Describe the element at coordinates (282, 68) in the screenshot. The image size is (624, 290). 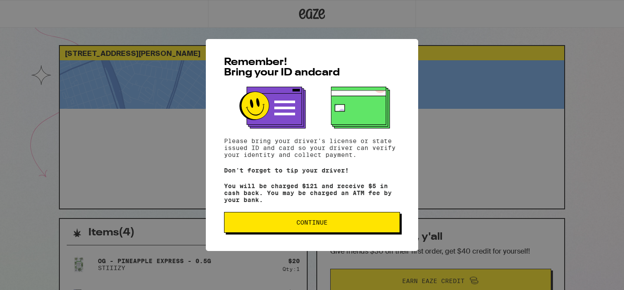
I see `span: Remember! Bring your ID and card` at that location.